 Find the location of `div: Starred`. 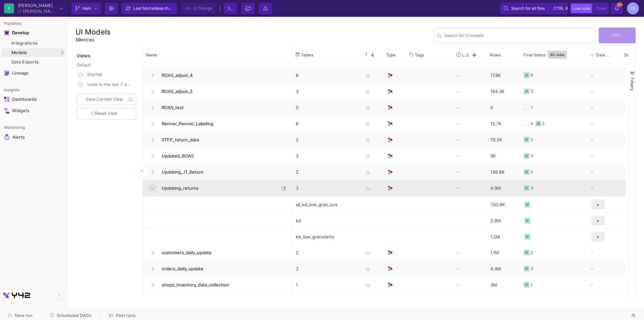

div: Starred is located at coordinates (109, 74).